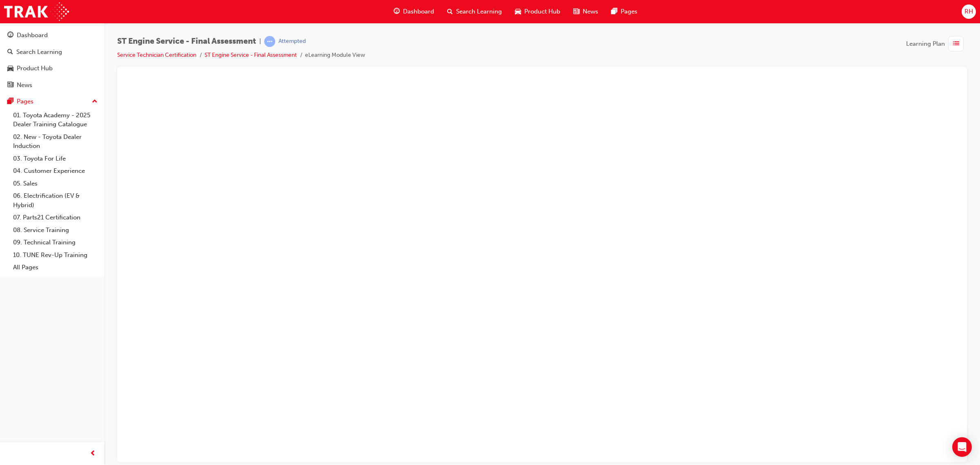 The image size is (980, 465). Describe the element at coordinates (292, 41) in the screenshot. I see `div: Attempted` at that location.